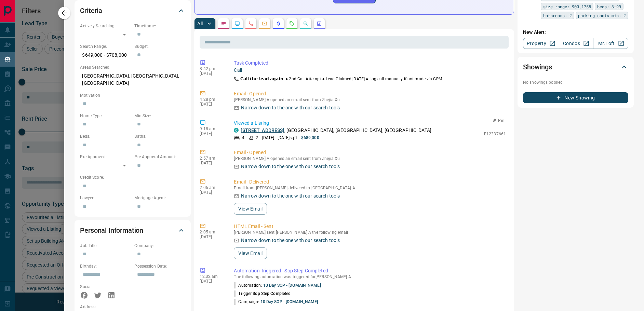 The image size is (644, 311). I want to click on p: Task Completed, so click(370, 63).